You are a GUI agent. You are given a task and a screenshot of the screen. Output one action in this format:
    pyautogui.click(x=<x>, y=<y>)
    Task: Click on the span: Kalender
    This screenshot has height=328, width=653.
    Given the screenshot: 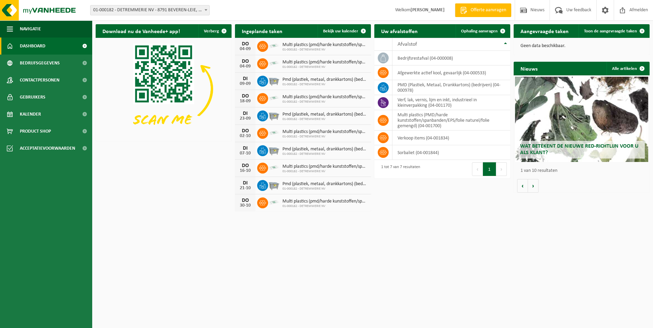 What is the action you would take?
    pyautogui.click(x=30, y=114)
    